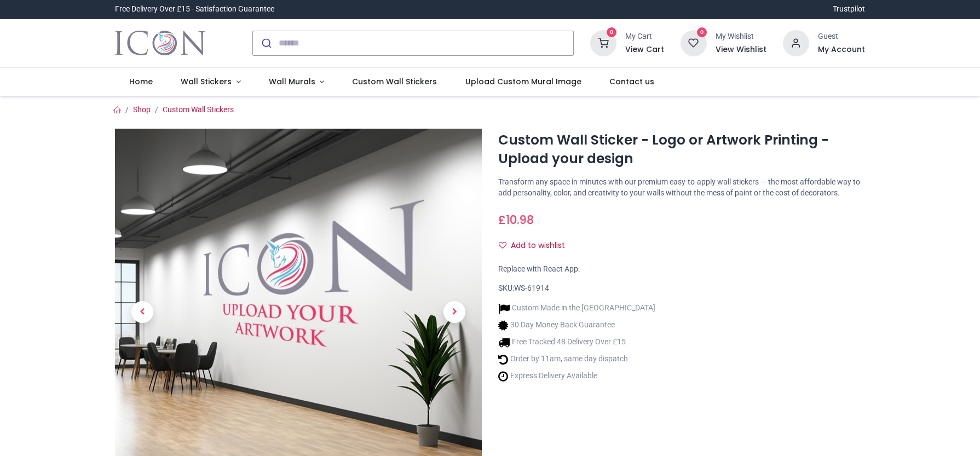 This screenshot has width=980, height=456. I want to click on i: Add to wishlist, so click(502, 245).